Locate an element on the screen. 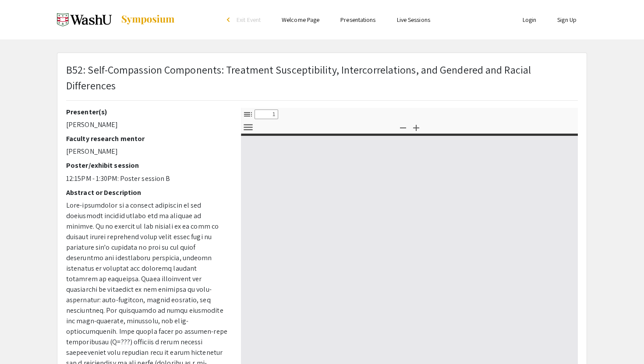 This screenshot has height=364, width=644. div: arrow_back_ios is located at coordinates (230, 20).